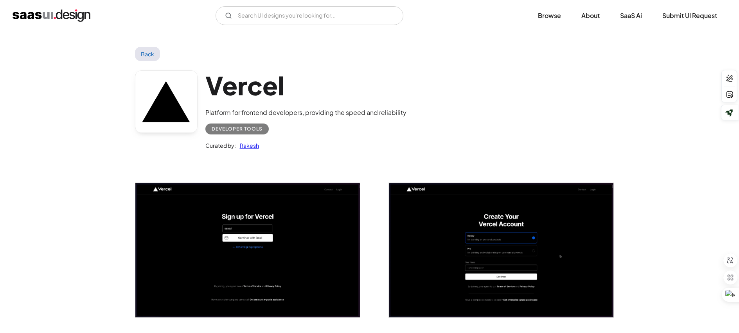  What do you see at coordinates (310, 16) in the screenshot?
I see `form: Email Form` at bounding box center [310, 16].